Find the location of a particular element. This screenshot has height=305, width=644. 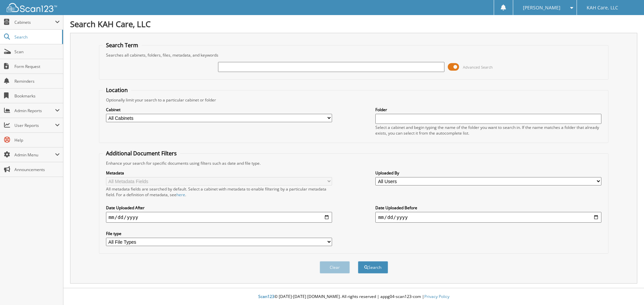

span: Bookmarks is located at coordinates (37, 96).